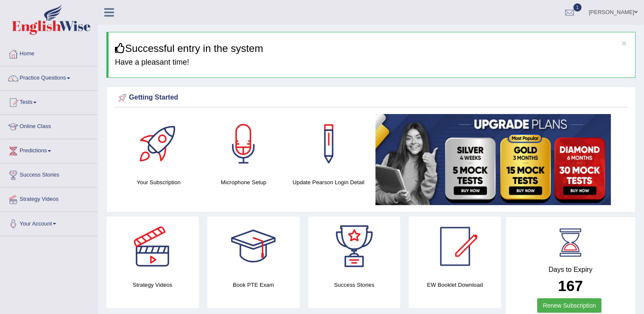 The height and width of the screenshot is (314, 644). I want to click on img: small5.jpg, so click(493, 159).